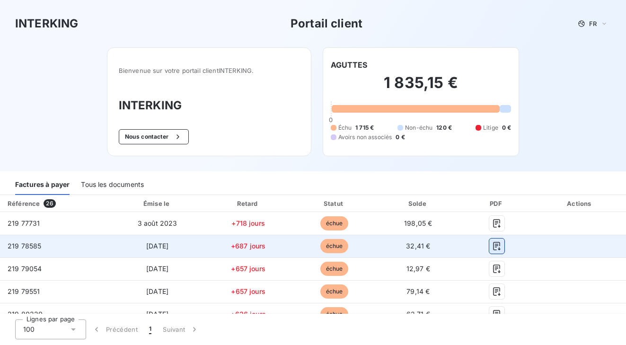 This screenshot has width=626, height=345. Describe the element at coordinates (491, 128) in the screenshot. I see `span: Litige` at that location.